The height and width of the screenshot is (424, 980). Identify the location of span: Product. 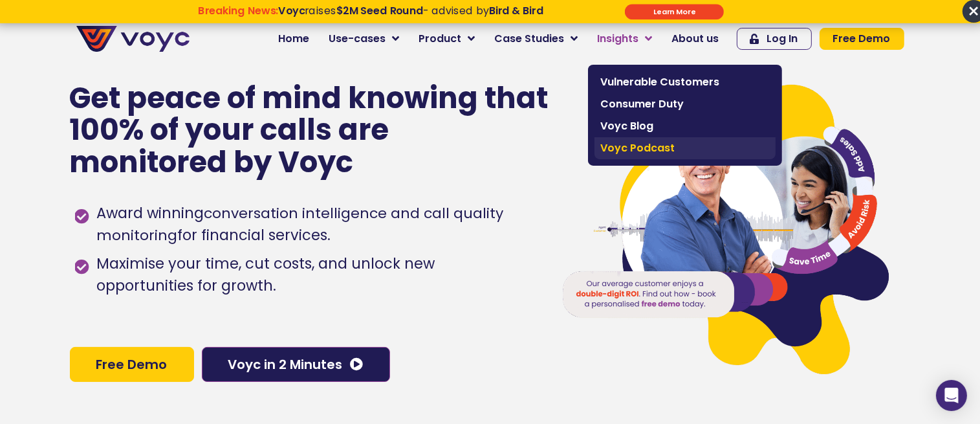
(441, 39).